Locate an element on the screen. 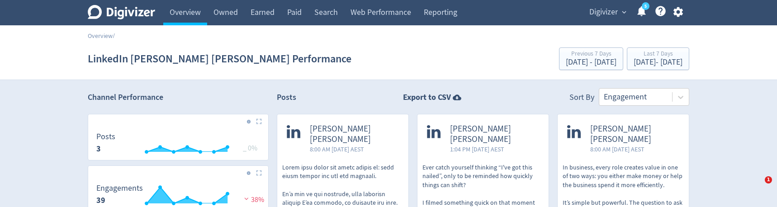 This screenshot has width=777, height=207. div: Previous 7 Days is located at coordinates (591, 54).